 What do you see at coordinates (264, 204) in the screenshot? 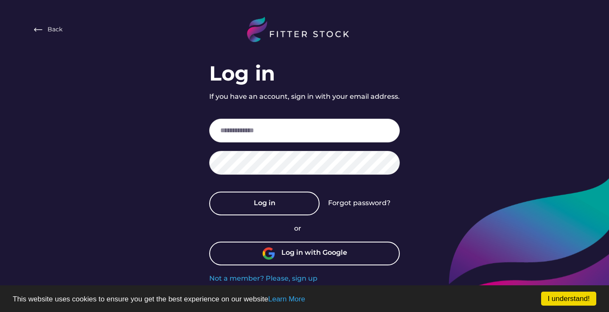
I see `button: Log in` at bounding box center [264, 204].